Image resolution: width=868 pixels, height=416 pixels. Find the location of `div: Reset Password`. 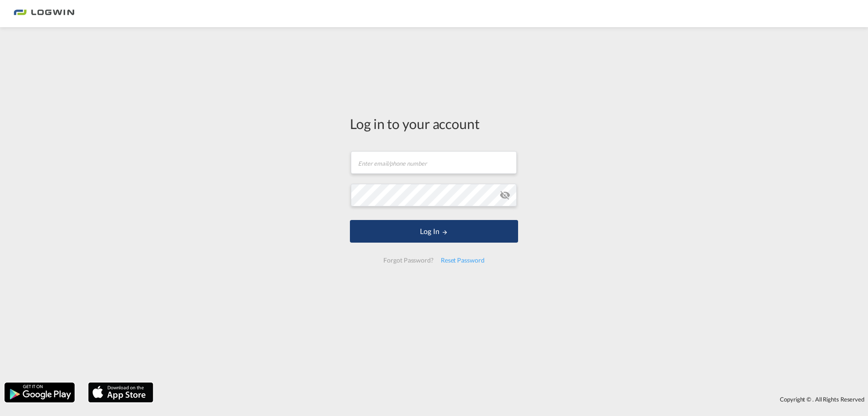

div: Reset Password is located at coordinates (462, 260).